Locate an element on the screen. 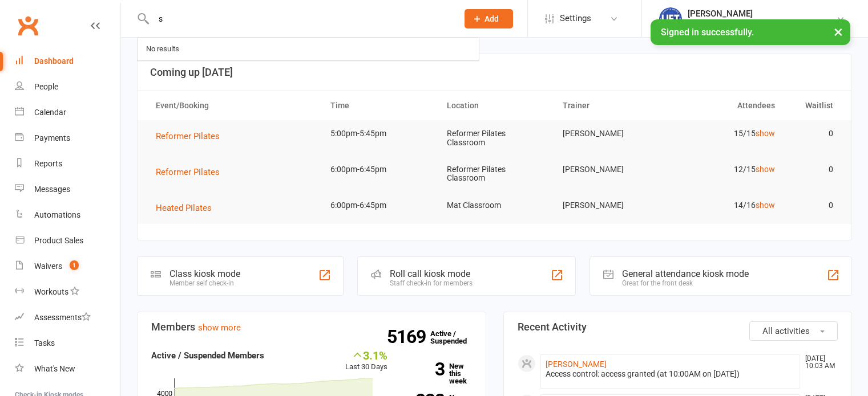 This screenshot has height=396, width=868. button: Add is located at coordinates (489, 19).